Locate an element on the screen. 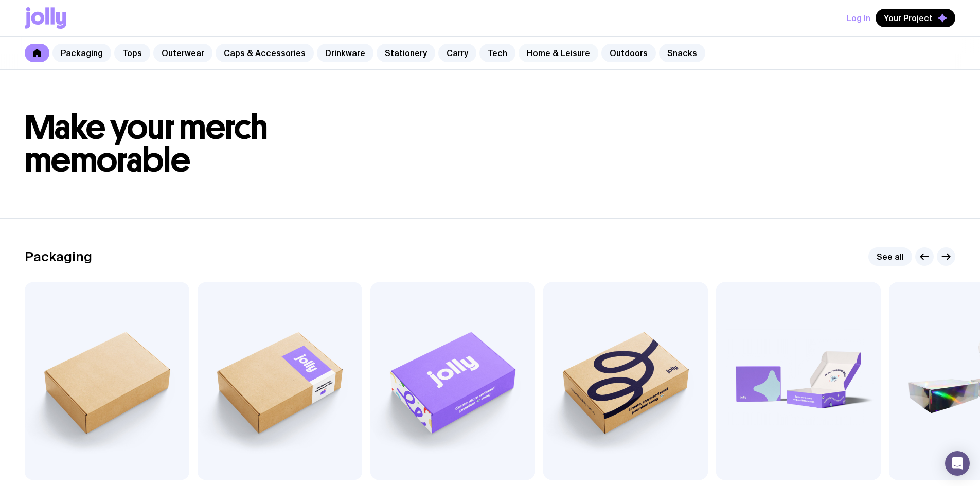 The width and height of the screenshot is (980, 486). a: Snacks is located at coordinates (682, 53).